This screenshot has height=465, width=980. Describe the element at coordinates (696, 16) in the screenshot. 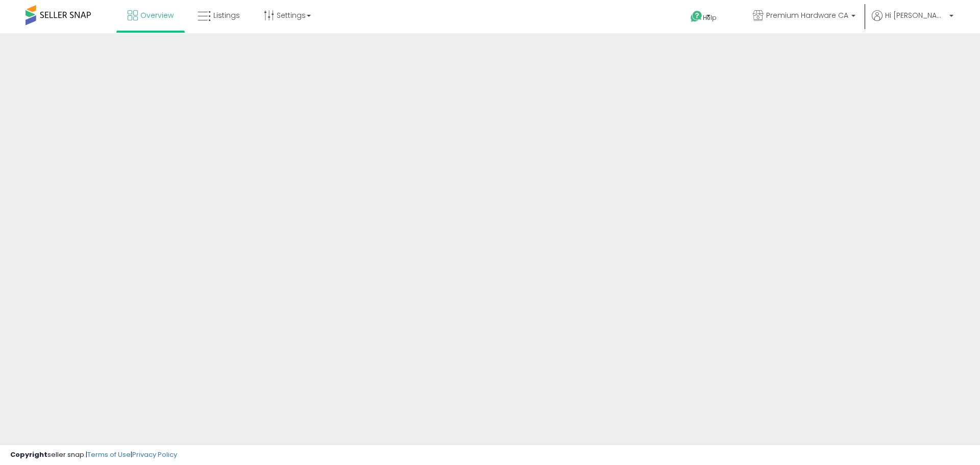

I see `i: Get Help` at that location.